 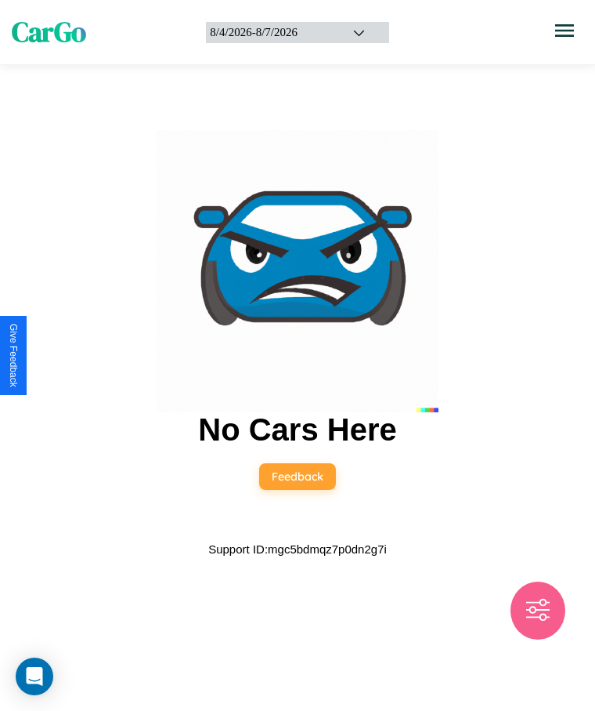 What do you see at coordinates (298, 476) in the screenshot?
I see `button: Feedback` at bounding box center [298, 476].